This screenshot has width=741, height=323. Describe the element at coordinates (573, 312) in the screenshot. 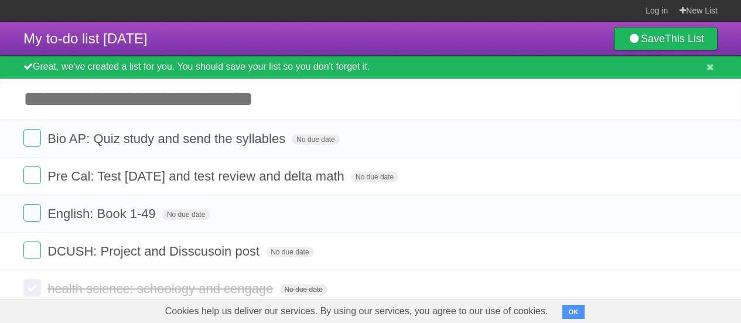

I see `button: OK` at that location.